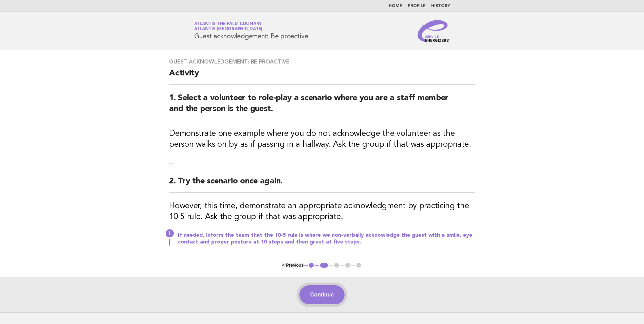 The width and height of the screenshot is (644, 324). What do you see at coordinates (322, 106) in the screenshot?
I see `h2: 1. Select a volunteer to role-play a scenario where you are a staff member and the person is the ...` at bounding box center [322, 106].